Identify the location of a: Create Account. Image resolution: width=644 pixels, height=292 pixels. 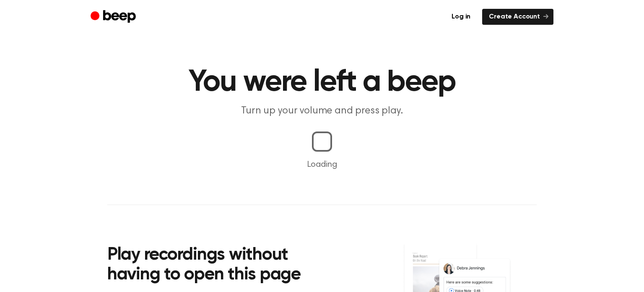
(518, 17).